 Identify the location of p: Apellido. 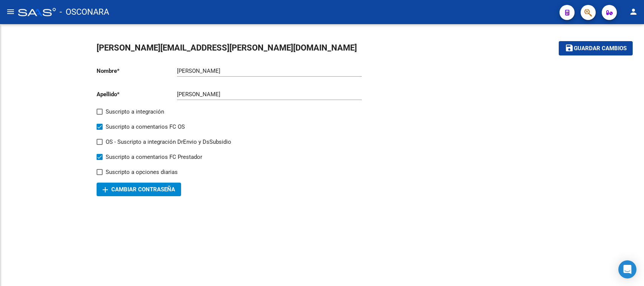
(137, 94).